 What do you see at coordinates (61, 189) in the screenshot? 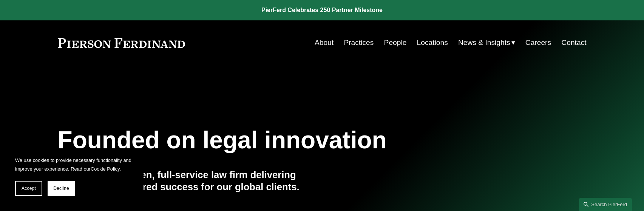
I see `span: Decline` at bounding box center [61, 189].